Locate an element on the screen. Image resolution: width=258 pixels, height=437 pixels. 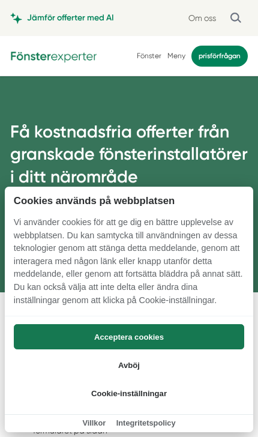
p: Vi använder cookies för att ge dig en bättre upplevelse av webbplatsen. Du kan samtycka till anvä... is located at coordinates (129, 266).